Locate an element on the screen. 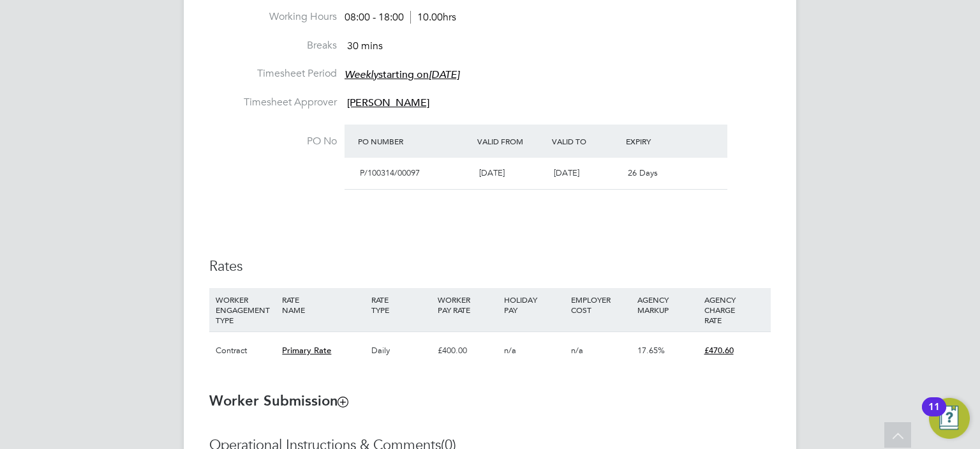 This screenshot has height=449, width=980. div: 11 is located at coordinates (934, 415).